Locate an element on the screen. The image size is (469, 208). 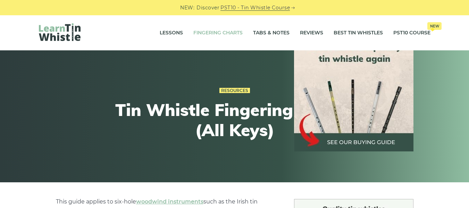
img: LearnTinWhistle.com is located at coordinates (60, 32).